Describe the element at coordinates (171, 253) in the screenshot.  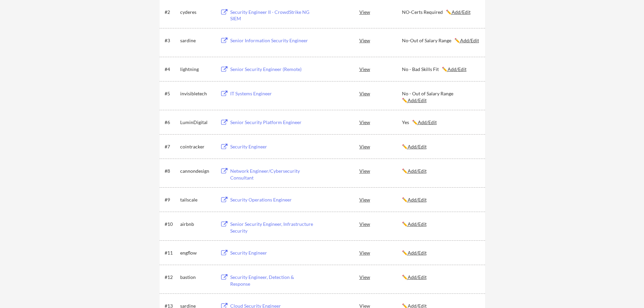
I see `div: #11` at that location.